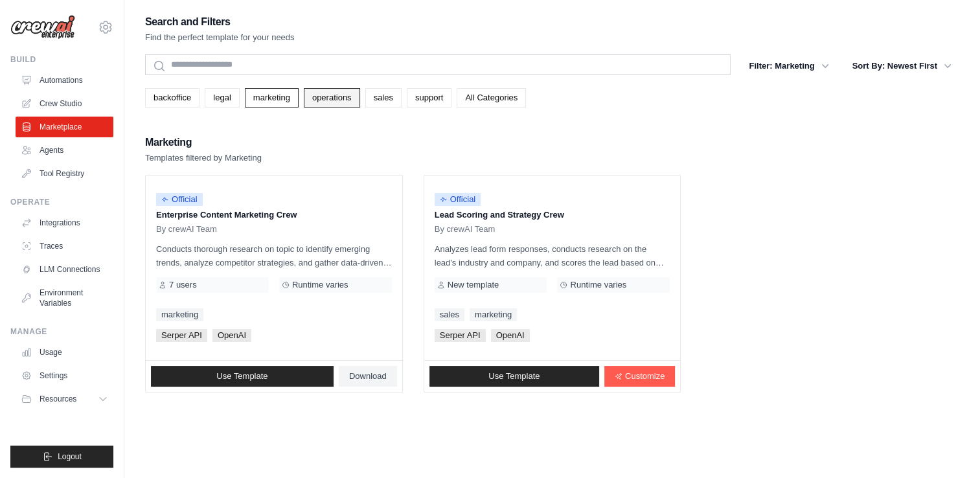 This screenshot has height=478, width=980. Describe the element at coordinates (640, 376) in the screenshot. I see `a: Customize` at that location.